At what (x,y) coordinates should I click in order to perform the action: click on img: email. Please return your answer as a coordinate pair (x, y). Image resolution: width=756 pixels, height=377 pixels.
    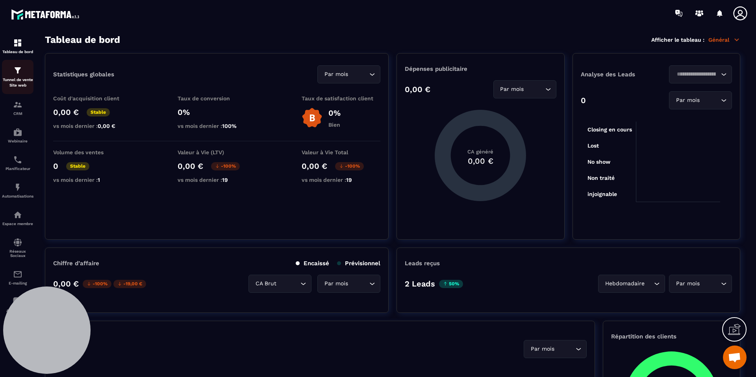
    Looking at the image, I should click on (18, 275).